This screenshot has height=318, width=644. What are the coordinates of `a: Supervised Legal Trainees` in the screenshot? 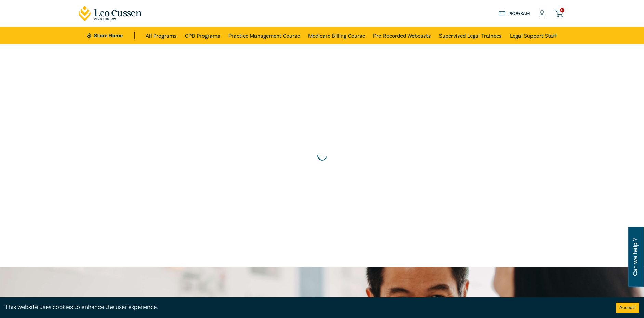 It's located at (470, 36).